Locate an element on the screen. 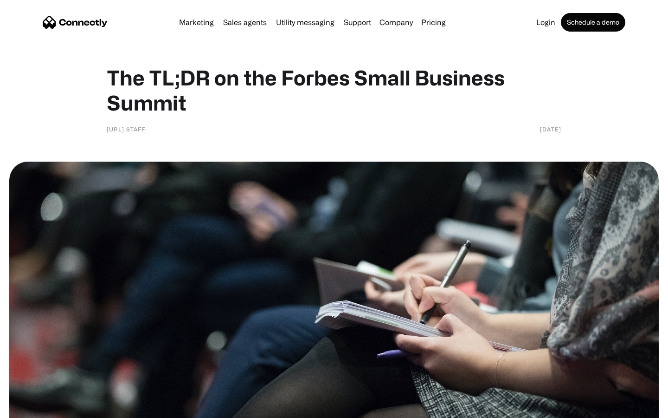 The width and height of the screenshot is (668, 418). ul: Language list is located at coordinates (37, 408).